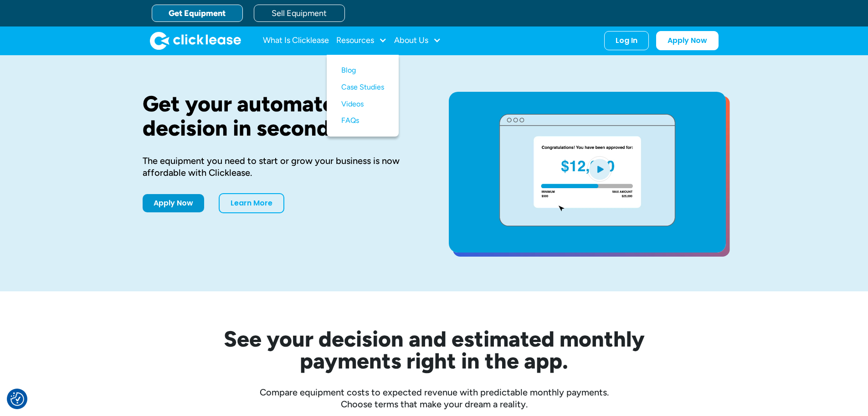 The width and height of the screenshot is (868, 416). What do you see at coordinates (17, 399) in the screenshot?
I see `img: Revisit consent button` at bounding box center [17, 399].